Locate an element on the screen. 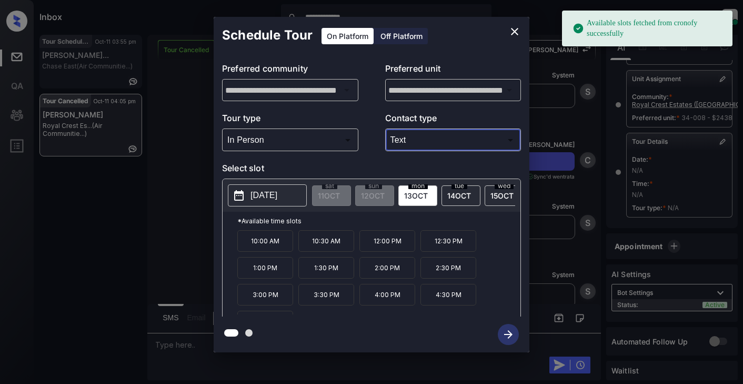 The width and height of the screenshot is (743, 384). div: On Platform is located at coordinates (347, 36).